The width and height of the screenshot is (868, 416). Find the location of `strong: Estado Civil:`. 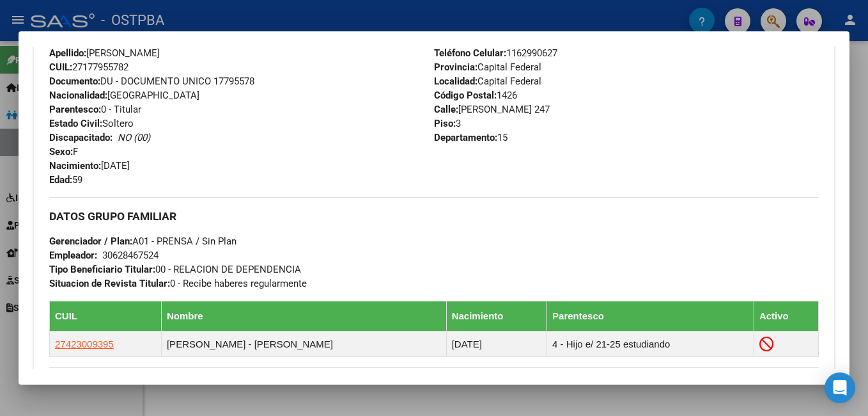

strong: Estado Civil: is located at coordinates (75, 123).